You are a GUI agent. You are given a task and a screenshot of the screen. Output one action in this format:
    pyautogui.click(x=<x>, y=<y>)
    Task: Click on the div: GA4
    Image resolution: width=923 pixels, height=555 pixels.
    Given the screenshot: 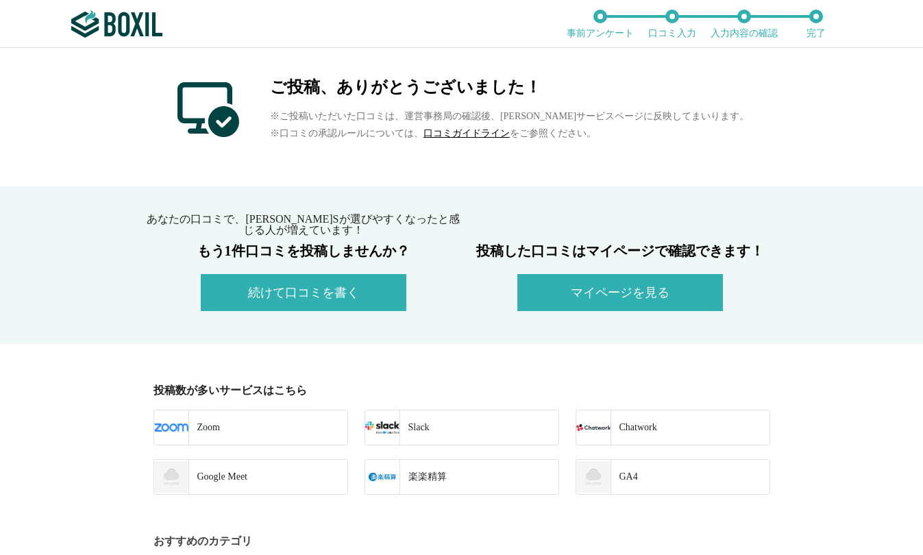 What is the action you would take?
    pyautogui.click(x=624, y=477)
    